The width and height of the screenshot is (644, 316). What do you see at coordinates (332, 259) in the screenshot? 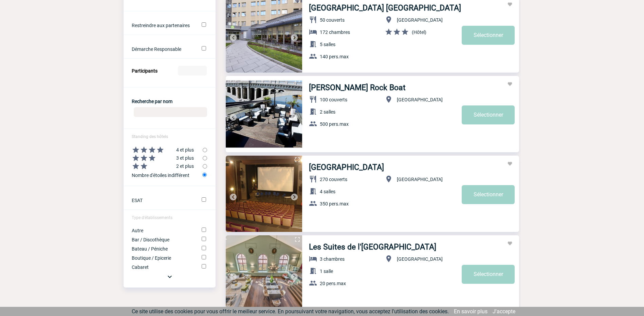
I see `span: 3 chambres` at bounding box center [332, 259].